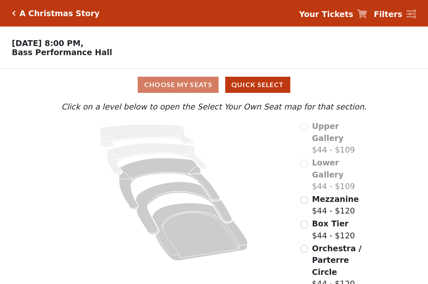 Image resolution: width=428 pixels, height=284 pixels. I want to click on h5: A Christmas Story, so click(59, 13).